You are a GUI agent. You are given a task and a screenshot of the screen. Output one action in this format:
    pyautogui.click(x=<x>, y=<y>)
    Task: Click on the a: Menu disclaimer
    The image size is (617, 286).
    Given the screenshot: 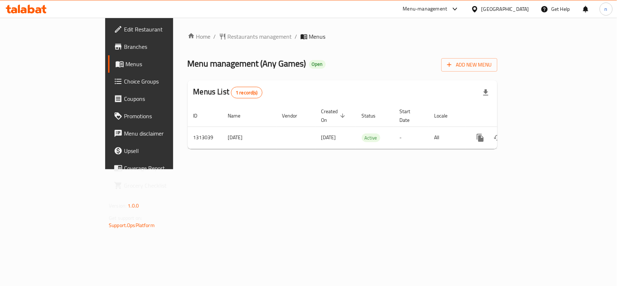 What is the action you would take?
    pyautogui.click(x=158, y=133)
    